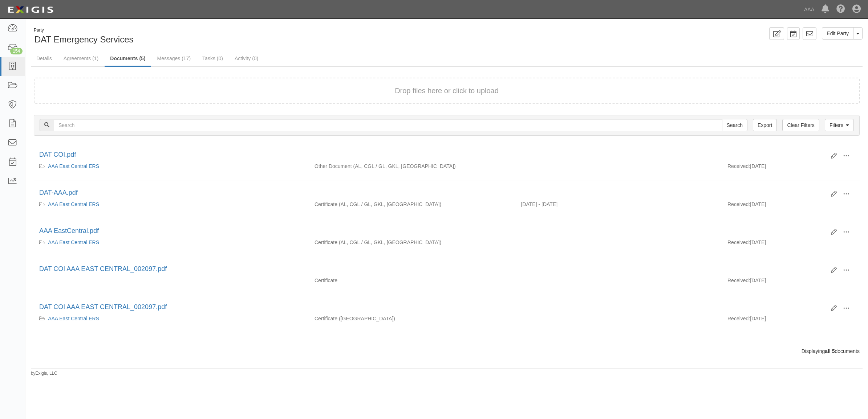 This screenshot has height=419, width=868. Describe the element at coordinates (765, 125) in the screenshot. I see `a: Export` at that location.